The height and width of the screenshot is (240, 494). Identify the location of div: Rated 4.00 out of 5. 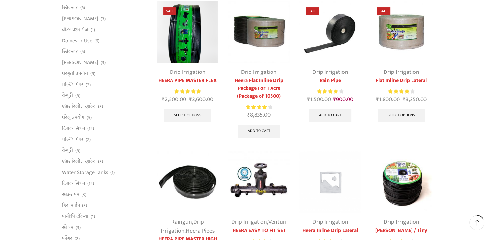
(401, 91).